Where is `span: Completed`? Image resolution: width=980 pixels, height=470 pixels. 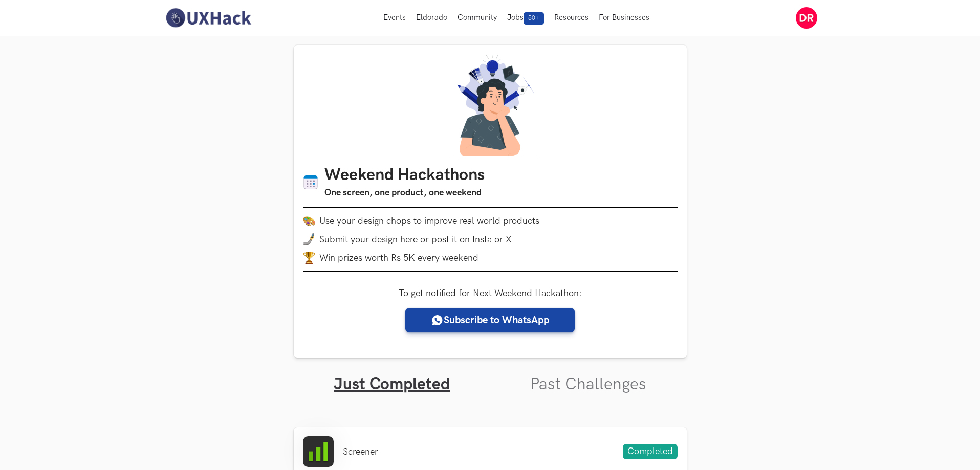 span: Completed is located at coordinates (650, 452).